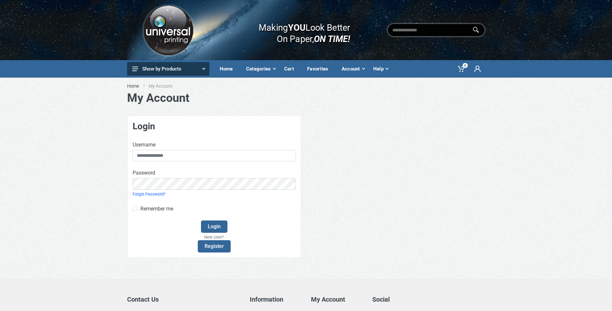 This screenshot has width=612, height=311. Describe the element at coordinates (306, 86) in the screenshot. I see `nav: breadcrumb` at that location.